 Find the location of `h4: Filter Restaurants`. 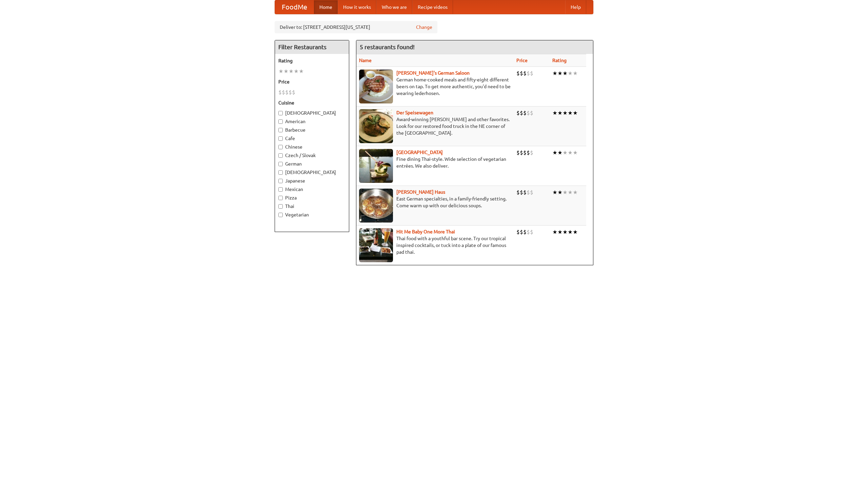

h4: Filter Restaurants is located at coordinates (312, 47).